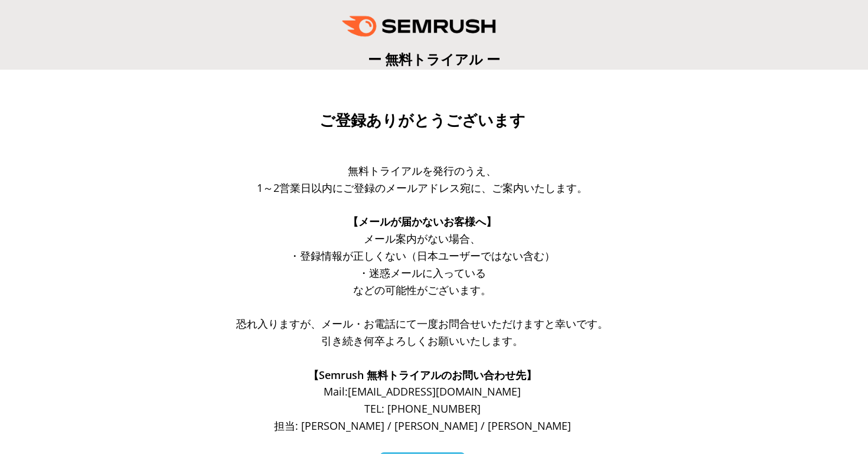 This screenshot has height=454, width=868. I want to click on span: などの可能性がございます。, so click(422, 290).